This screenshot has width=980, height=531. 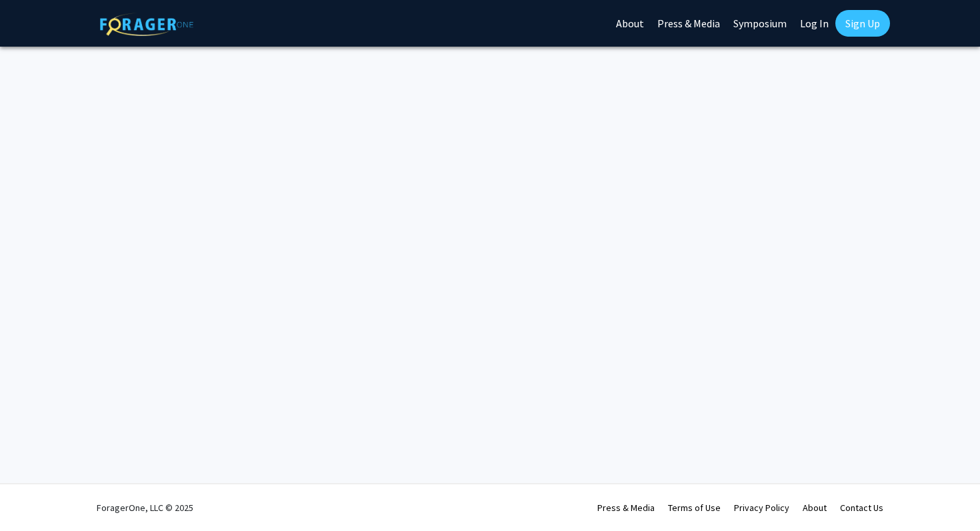 What do you see at coordinates (861, 508) in the screenshot?
I see `a: Contact Us` at bounding box center [861, 508].